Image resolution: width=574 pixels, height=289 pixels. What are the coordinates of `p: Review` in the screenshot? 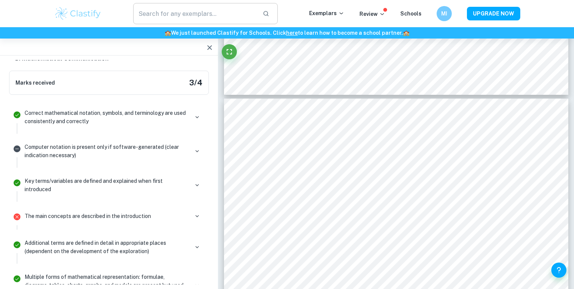 It's located at (372, 14).